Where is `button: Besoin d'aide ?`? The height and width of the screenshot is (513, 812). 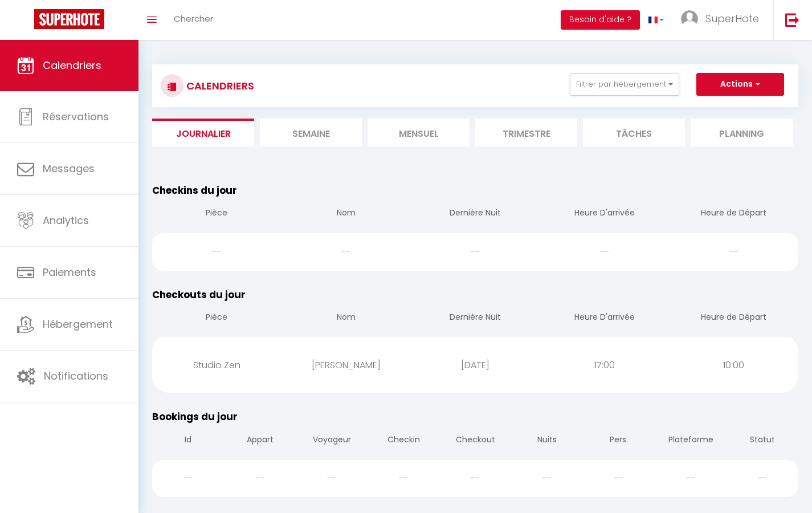 button: Besoin d'aide ? is located at coordinates (600, 20).